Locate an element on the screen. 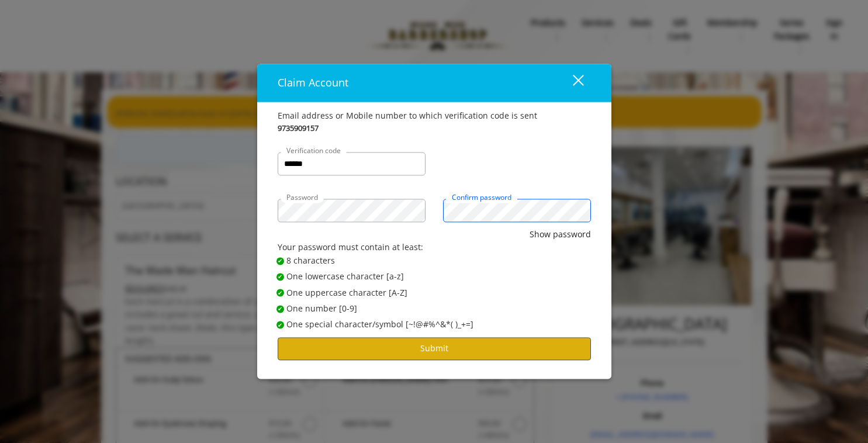  div: close dialog is located at coordinates (571, 83).